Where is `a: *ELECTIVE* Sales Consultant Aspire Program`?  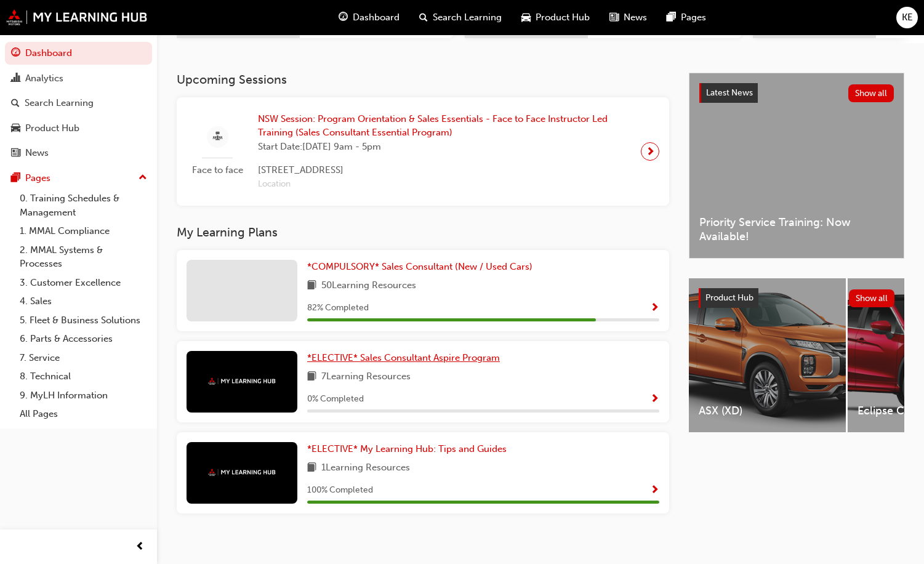 a: *ELECTIVE* Sales Consultant Aspire Program is located at coordinates (406, 358).